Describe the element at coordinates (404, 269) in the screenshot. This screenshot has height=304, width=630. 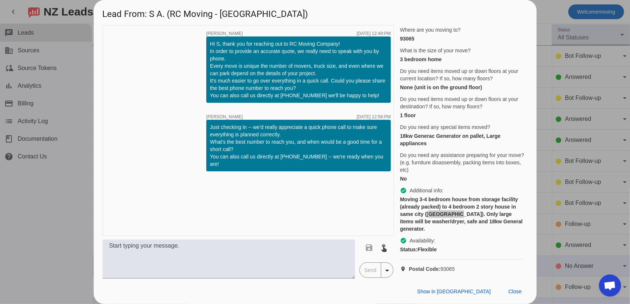
I see `mat-icon: location_on` at that location.